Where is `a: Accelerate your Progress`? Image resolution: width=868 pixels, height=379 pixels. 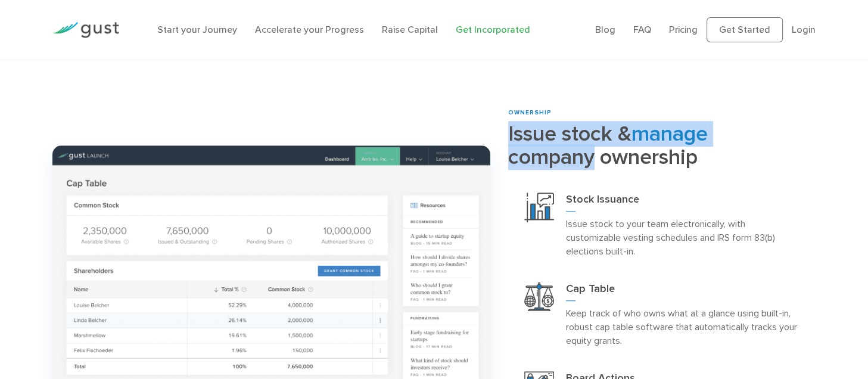 a: Accelerate your Progress is located at coordinates (309, 29).